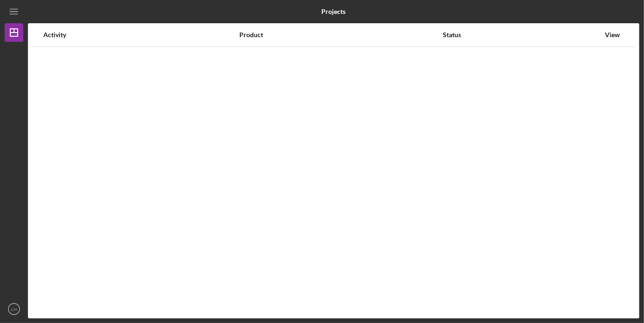 This screenshot has width=644, height=323. I want to click on button: LH, so click(14, 309).